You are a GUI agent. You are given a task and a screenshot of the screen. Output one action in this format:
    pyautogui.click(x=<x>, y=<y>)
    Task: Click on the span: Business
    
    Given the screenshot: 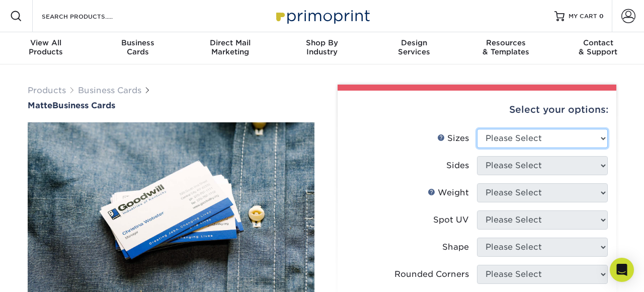 What is the action you would take?
    pyautogui.click(x=138, y=43)
    